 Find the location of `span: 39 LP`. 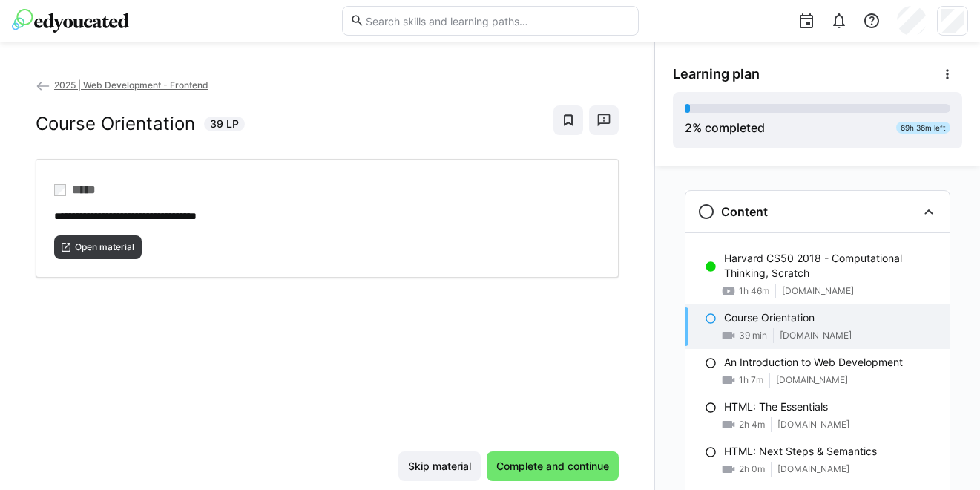

span: 39 LP is located at coordinates (224, 124).